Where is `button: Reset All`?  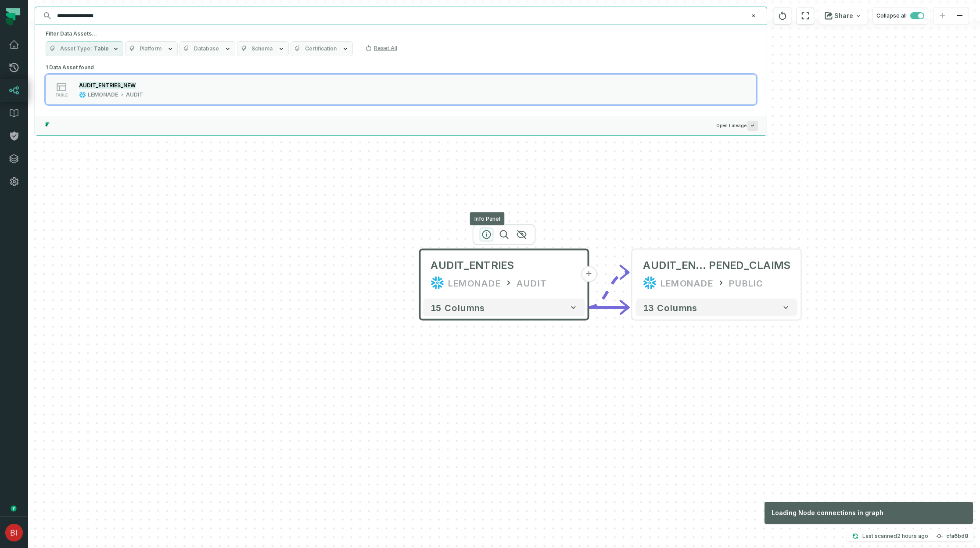
button: Reset All is located at coordinates (381, 48).